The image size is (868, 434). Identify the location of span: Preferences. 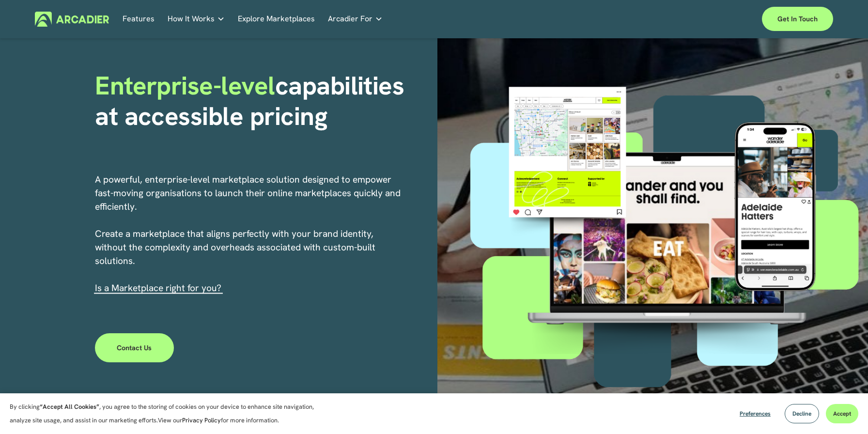
(755, 413).